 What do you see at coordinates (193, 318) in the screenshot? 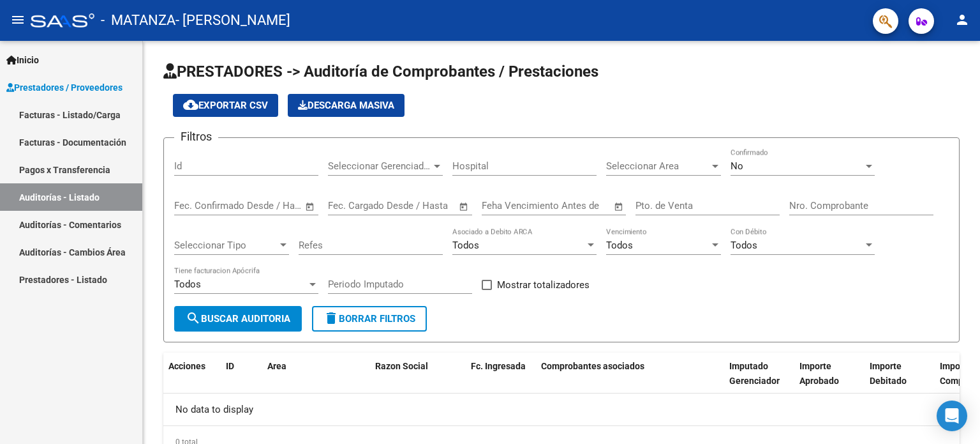
I see `mat-icon: search` at bounding box center [193, 318].